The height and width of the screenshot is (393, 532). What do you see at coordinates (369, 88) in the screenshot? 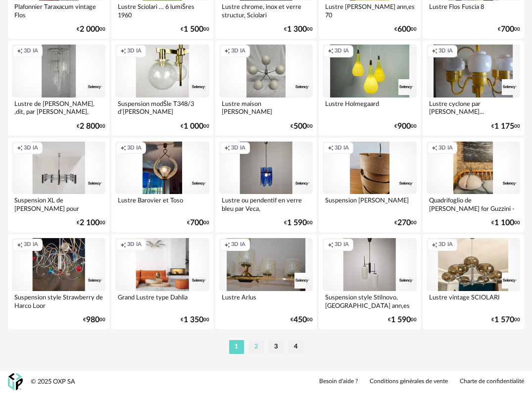
I see `a: Creation icon 3D IA Lustre Holmegaard €90000` at bounding box center [369, 88].